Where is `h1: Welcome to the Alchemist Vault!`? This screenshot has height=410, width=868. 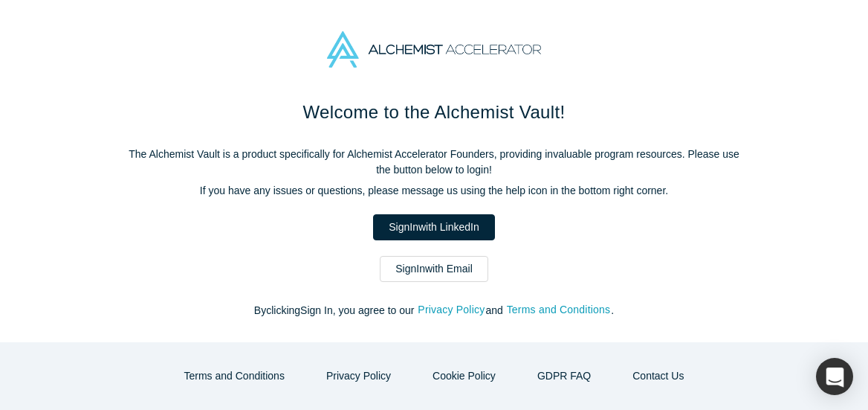
h1: Welcome to the Alchemist Vault! is located at coordinates (434, 113).